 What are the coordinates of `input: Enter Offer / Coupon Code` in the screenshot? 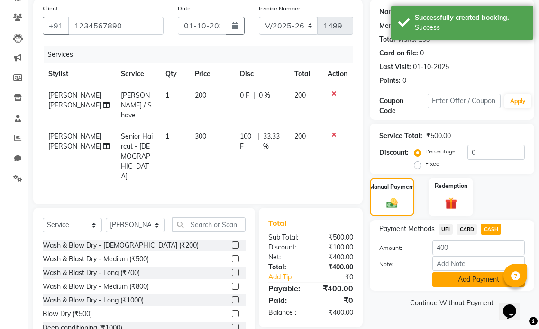 It's located at (464, 101).